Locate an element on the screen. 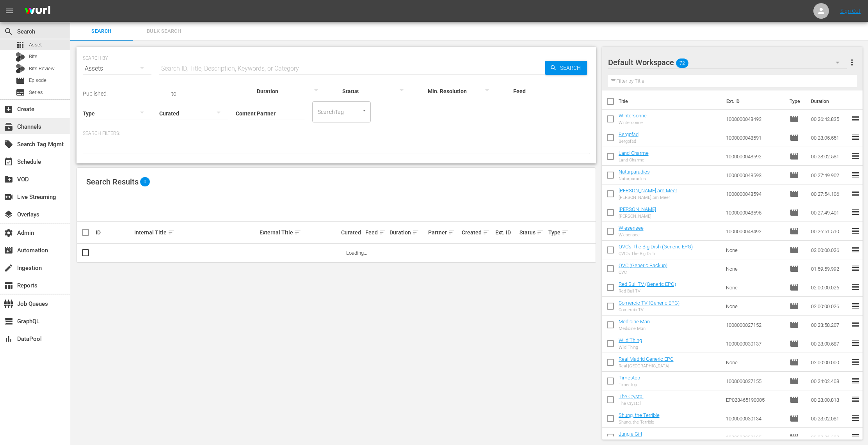 This screenshot has width=868, height=445. span: VOD is located at coordinates (8, 179).